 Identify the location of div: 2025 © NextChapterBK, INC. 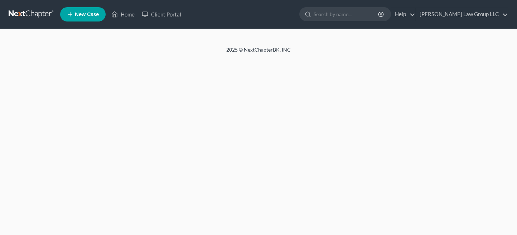
(258, 53).